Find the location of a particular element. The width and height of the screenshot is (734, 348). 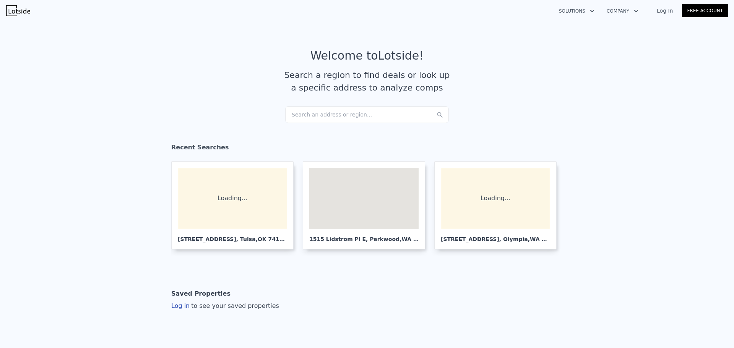

img: Lotside is located at coordinates (18, 11).